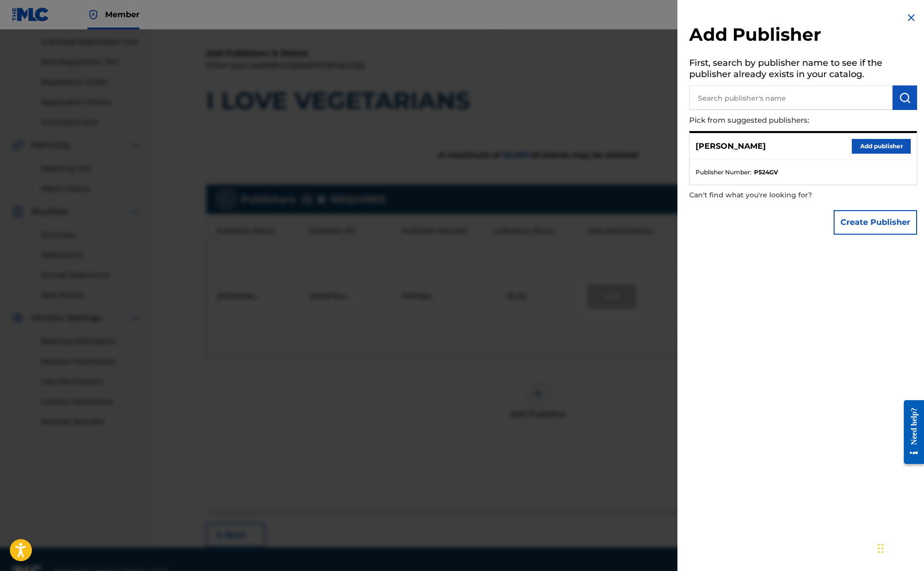  Describe the element at coordinates (766, 172) in the screenshot. I see `strong: P524GV` at that location.